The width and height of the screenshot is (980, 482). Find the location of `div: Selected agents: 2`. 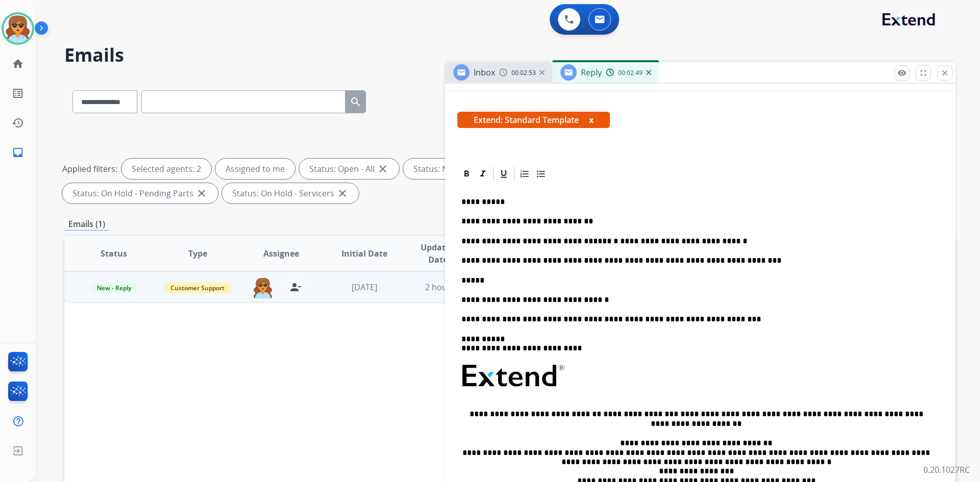

div: Selected agents: 2 is located at coordinates (167, 169).